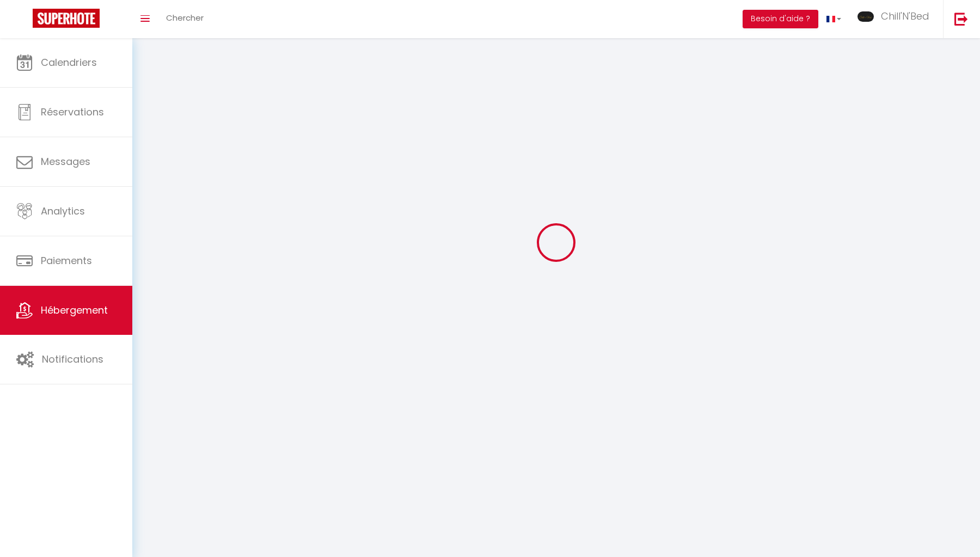 This screenshot has height=557, width=980. Describe the element at coordinates (69, 62) in the screenshot. I see `span: Calendriers` at that location.